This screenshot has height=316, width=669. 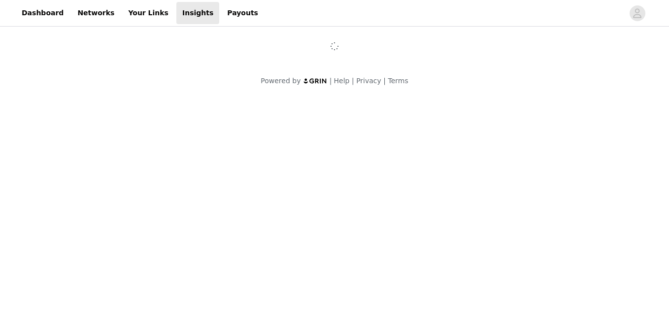 I want to click on img: logo, so click(x=315, y=81).